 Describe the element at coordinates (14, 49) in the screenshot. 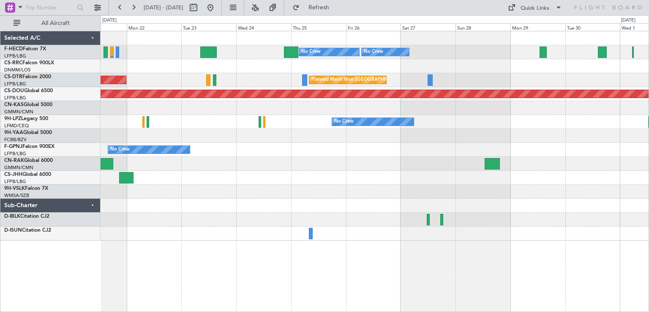

I see `span: F-HECD` at that location.